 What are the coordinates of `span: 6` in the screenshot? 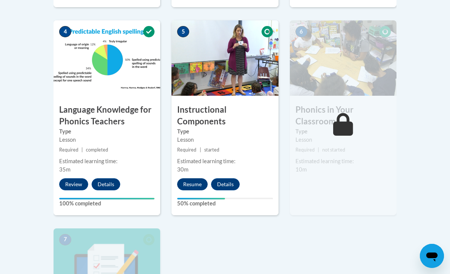 It's located at (301, 32).